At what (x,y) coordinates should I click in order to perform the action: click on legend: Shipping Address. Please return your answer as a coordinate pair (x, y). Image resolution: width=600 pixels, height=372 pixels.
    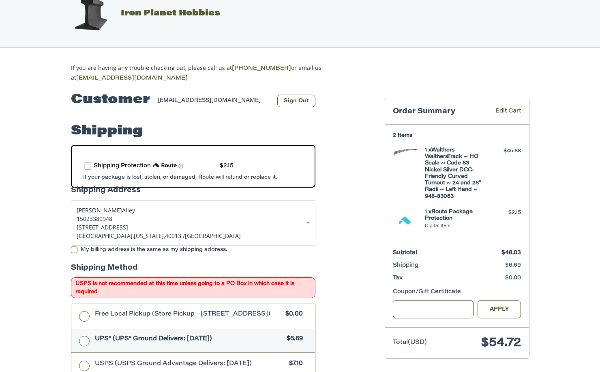
    Looking at the image, I should click on (106, 192).